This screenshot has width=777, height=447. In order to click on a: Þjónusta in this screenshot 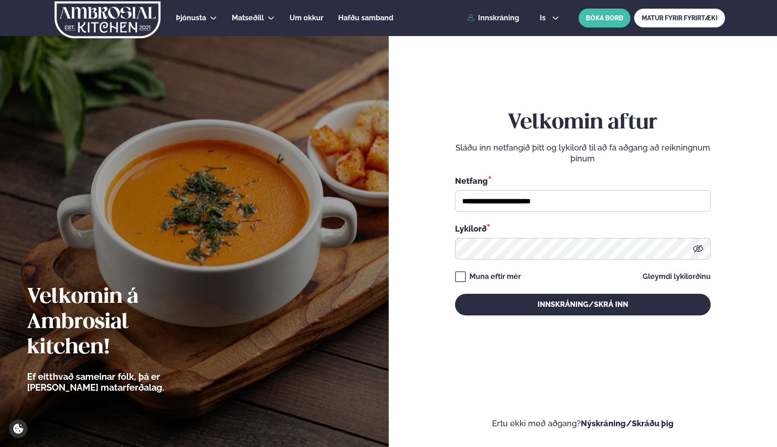, I will do `click(191, 18)`.